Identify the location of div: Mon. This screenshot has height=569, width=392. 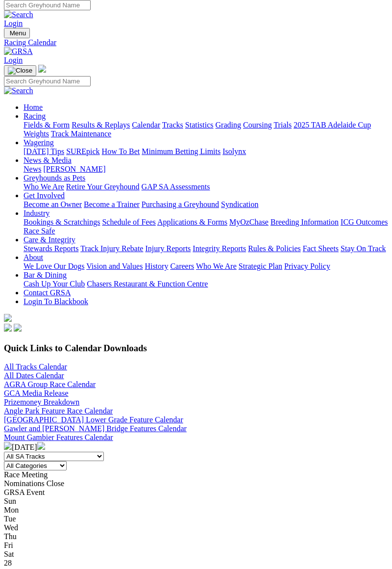
(196, 510).